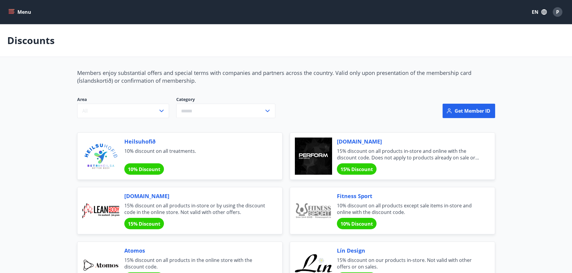 Image resolution: width=572 pixels, height=273 pixels. Describe the element at coordinates (196, 251) in the screenshot. I see `span: Atomos` at that location.